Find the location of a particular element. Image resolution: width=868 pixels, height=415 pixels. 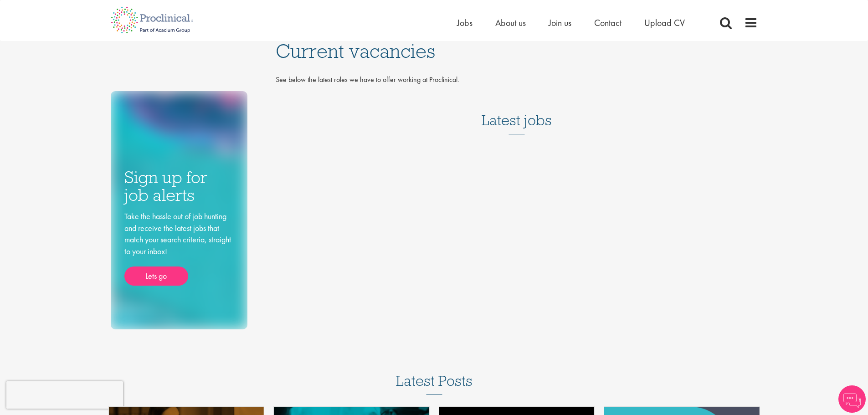

span: About us is located at coordinates (510, 23).